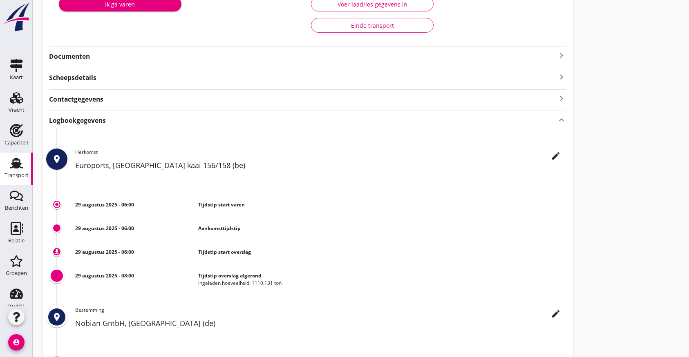  Describe the element at coordinates (230, 276) in the screenshot. I see `strong: Tijdstip overslag afgerond` at that location.